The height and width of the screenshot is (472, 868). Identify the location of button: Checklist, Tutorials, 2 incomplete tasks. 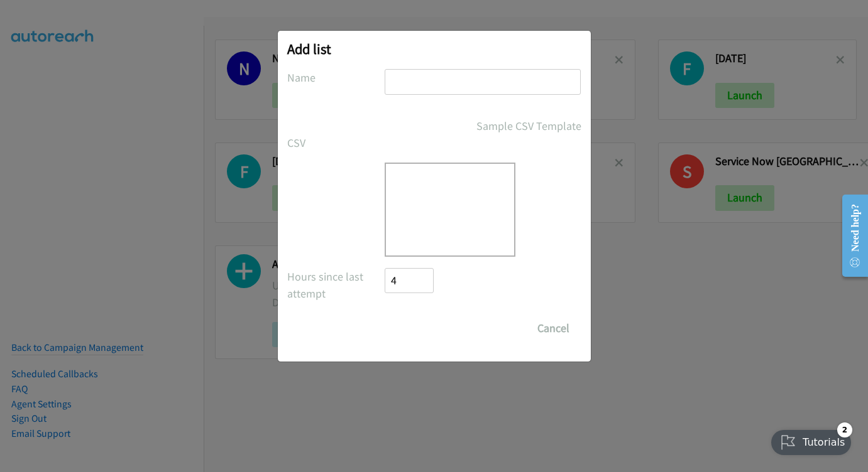
(47, 25).